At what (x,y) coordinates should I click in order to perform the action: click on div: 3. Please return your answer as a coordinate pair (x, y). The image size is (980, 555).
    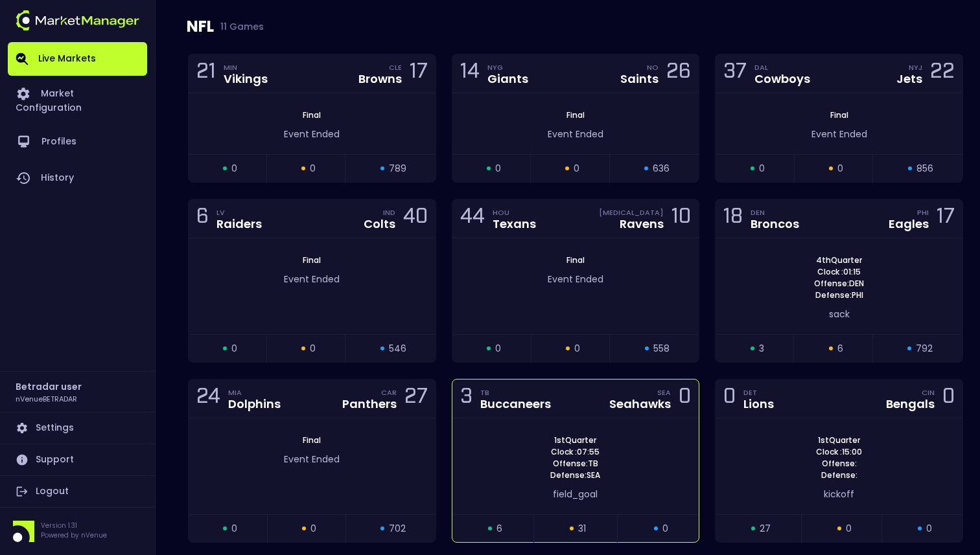
    Looking at the image, I should click on (466, 398).